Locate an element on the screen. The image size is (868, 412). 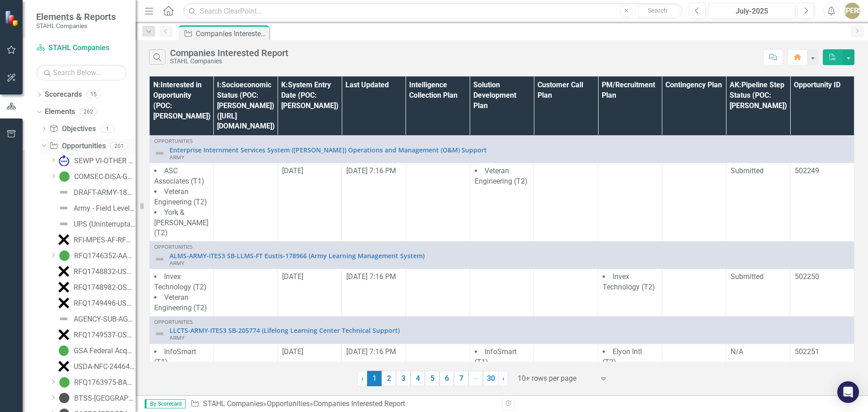
div: UPS (Uninterruptable Power Supply) is located at coordinates (104, 224).